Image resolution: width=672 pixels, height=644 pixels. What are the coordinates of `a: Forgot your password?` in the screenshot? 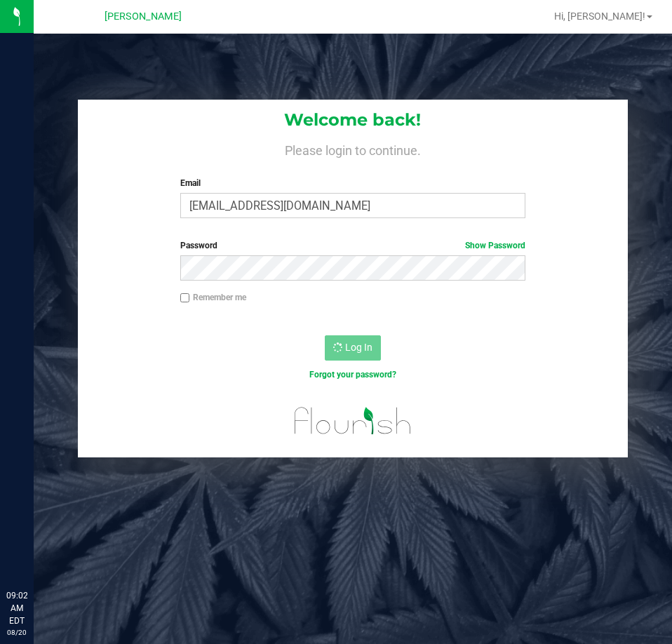 It's located at (353, 375).